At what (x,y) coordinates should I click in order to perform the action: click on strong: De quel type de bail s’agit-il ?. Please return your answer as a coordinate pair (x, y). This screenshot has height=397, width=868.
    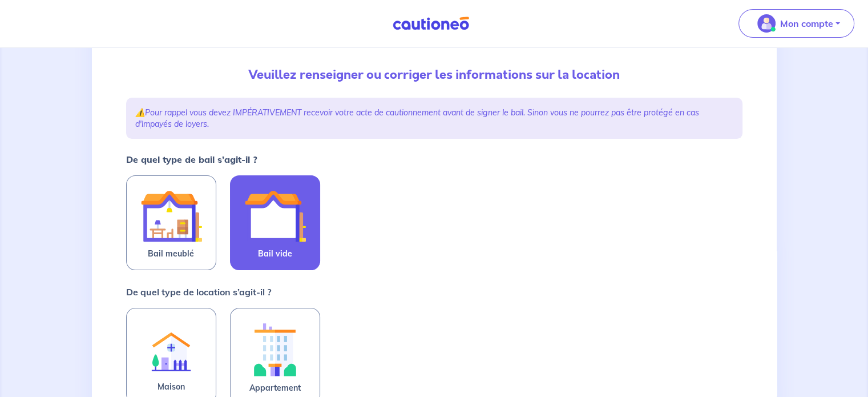
    Looking at the image, I should click on (192, 159).